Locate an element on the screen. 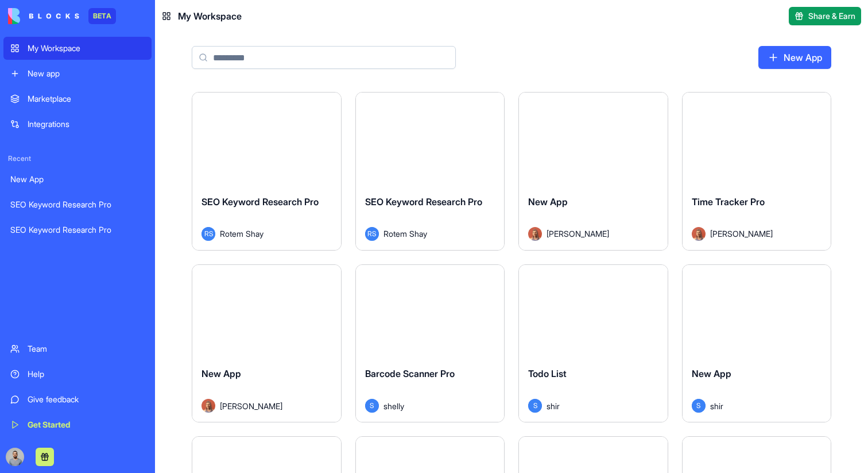 This screenshot has width=868, height=473. a: Help is located at coordinates (77, 374).